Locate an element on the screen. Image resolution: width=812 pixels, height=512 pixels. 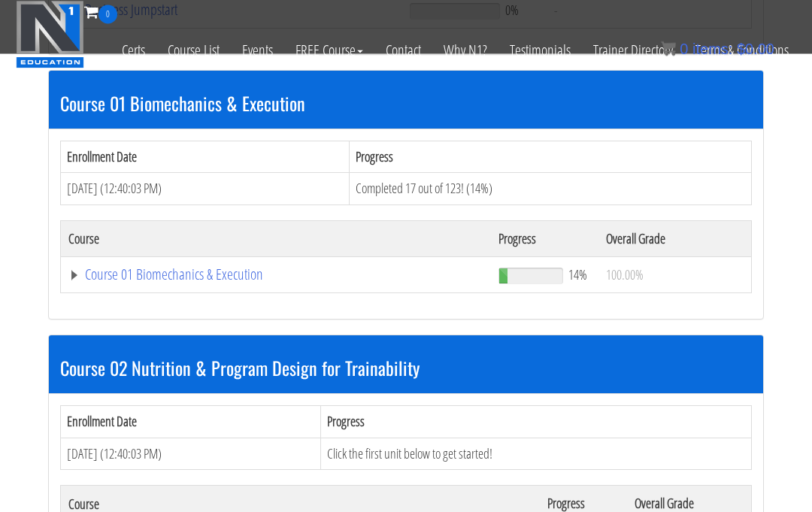
h3: Course 01 Biomechanics & Execution is located at coordinates (406, 104).